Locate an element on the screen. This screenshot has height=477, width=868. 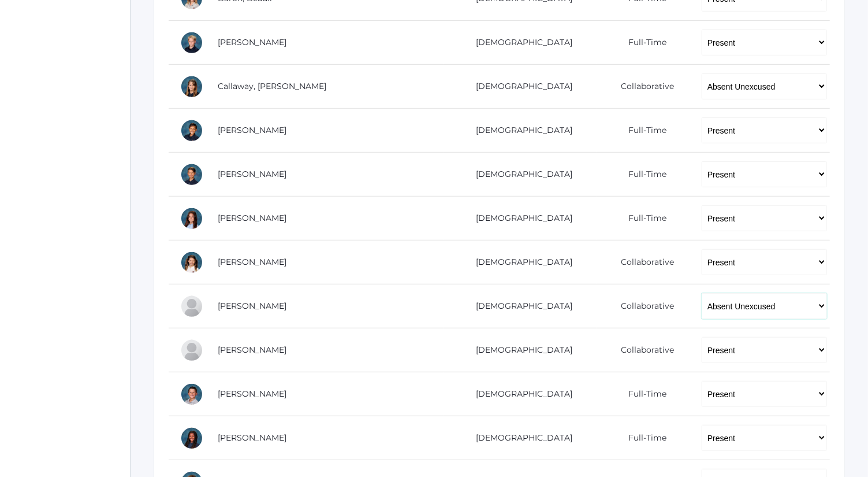
div: Levi Dailey-Langin is located at coordinates (192, 175).